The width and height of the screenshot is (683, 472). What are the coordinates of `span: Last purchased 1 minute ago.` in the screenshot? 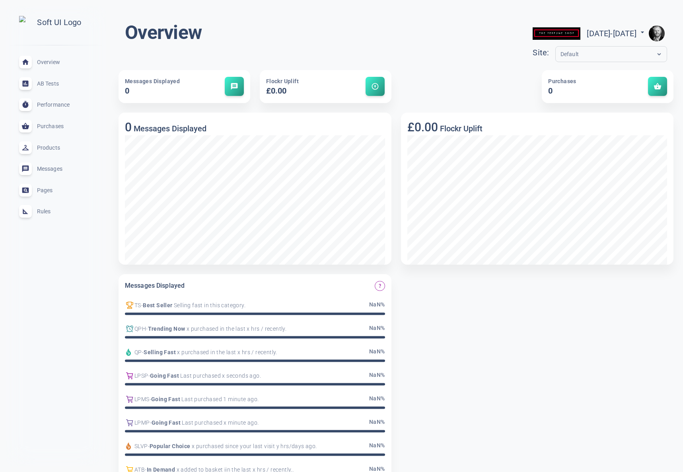 It's located at (220, 399).